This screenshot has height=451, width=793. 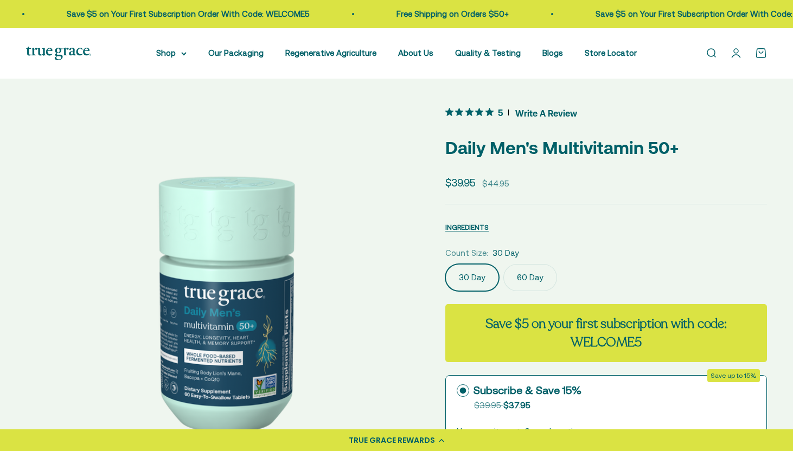 I want to click on span: 5, so click(x=500, y=112).